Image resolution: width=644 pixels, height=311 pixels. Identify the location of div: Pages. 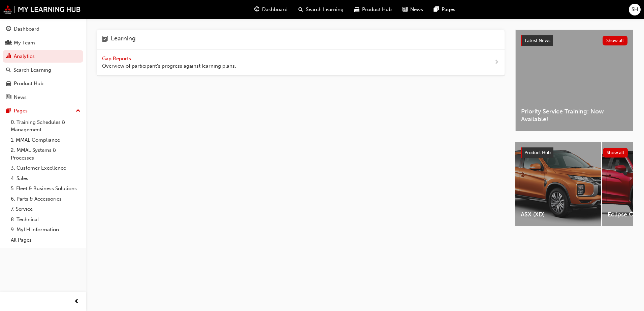
(21, 111).